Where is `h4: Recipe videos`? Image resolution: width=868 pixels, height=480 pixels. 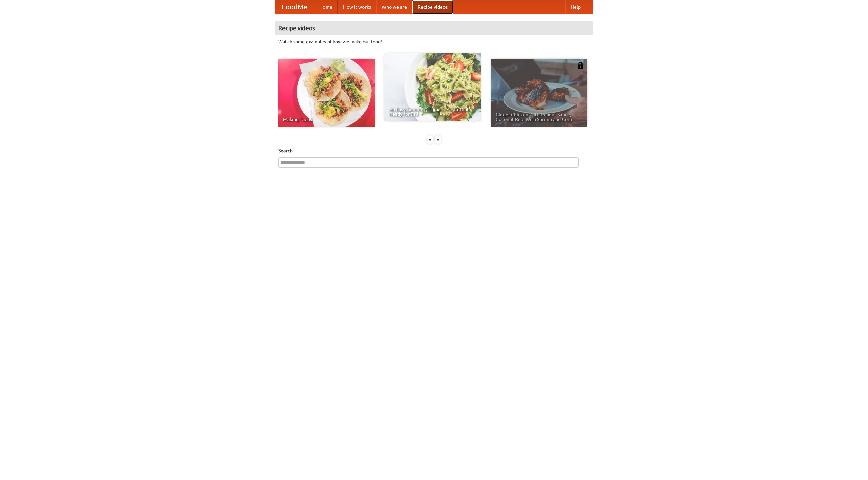 h4: Recipe videos is located at coordinates (434, 28).